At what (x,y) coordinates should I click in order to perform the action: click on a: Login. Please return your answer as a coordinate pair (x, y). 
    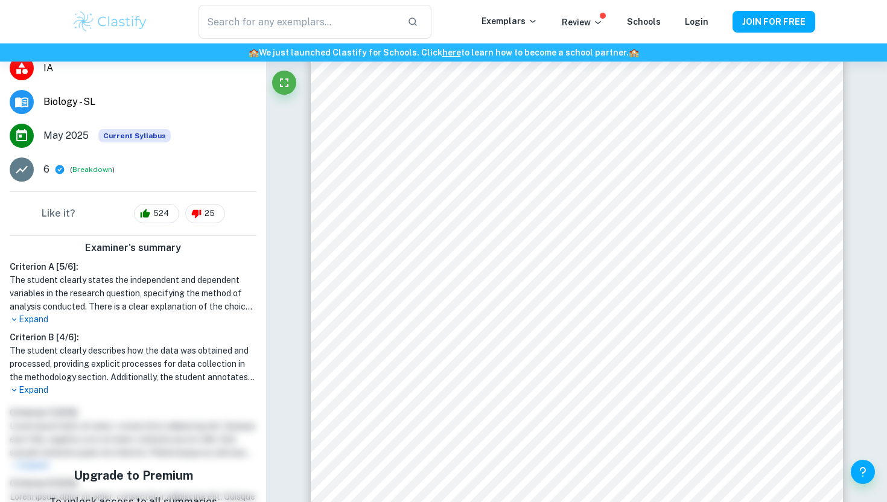
    Looking at the image, I should click on (696, 22).